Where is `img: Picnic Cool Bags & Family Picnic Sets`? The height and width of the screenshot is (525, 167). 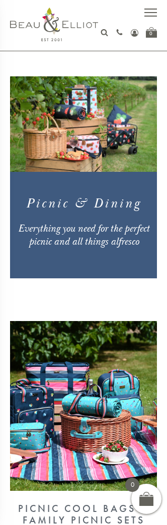
img: Picnic Cool Bags & Family Picnic Sets is located at coordinates (83, 406).